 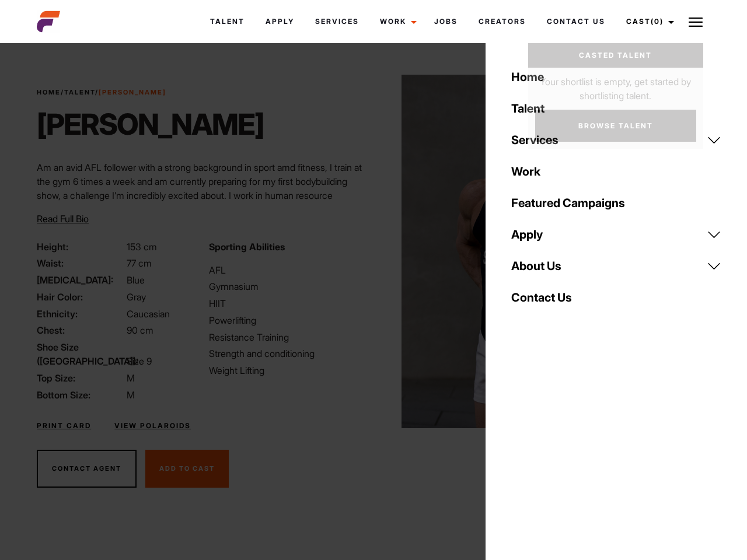 I want to click on a: Print Card, so click(x=64, y=426).